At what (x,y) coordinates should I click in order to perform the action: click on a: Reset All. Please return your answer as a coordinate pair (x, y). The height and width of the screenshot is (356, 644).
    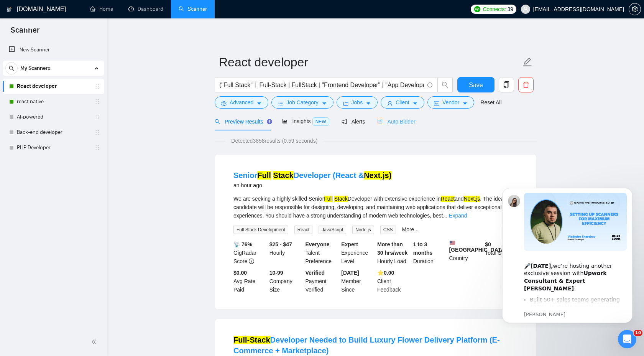
    Looking at the image, I should click on (491, 103).